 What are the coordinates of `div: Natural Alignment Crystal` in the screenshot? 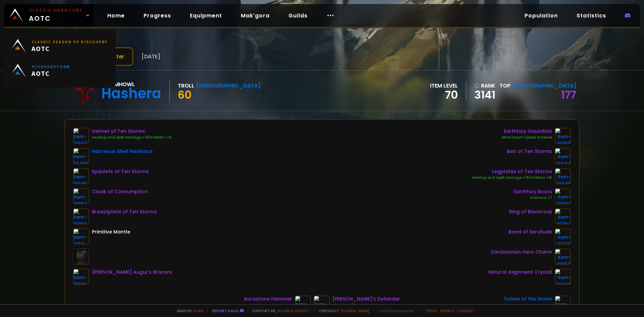 It's located at (520, 272).